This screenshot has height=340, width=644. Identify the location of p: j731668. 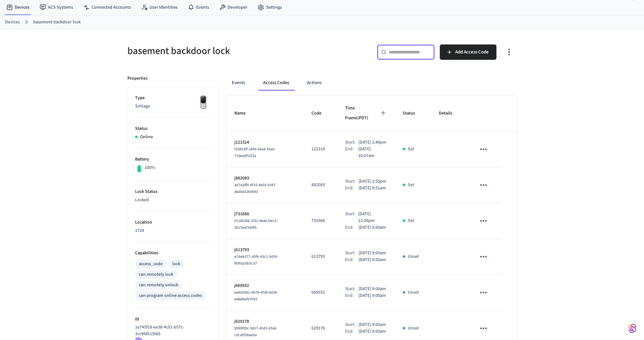
(265, 214).